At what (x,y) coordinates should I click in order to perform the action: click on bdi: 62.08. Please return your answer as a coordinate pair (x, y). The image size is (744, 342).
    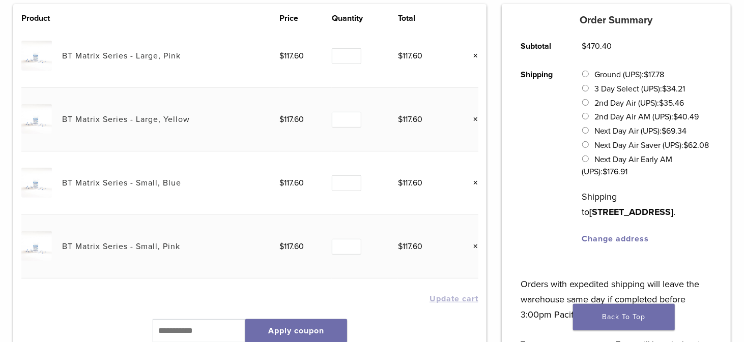
    Looking at the image, I should click on (696, 146).